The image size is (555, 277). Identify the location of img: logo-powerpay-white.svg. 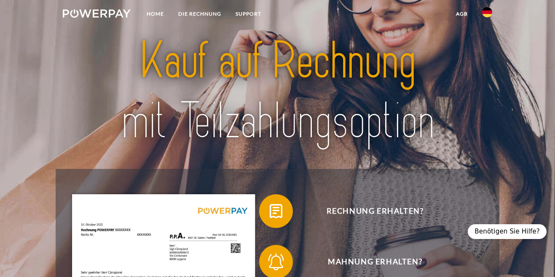
(97, 13).